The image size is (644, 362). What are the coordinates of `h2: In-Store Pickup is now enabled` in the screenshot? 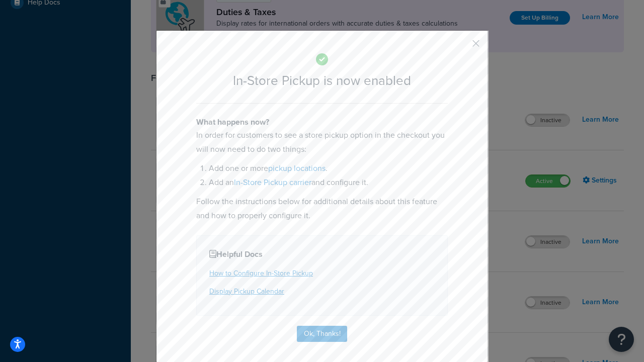 It's located at (322, 80).